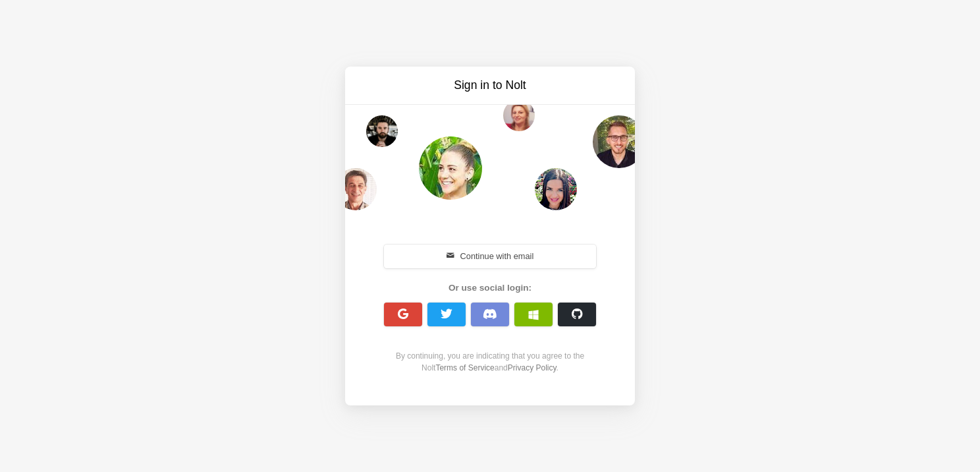  What do you see at coordinates (532, 368) in the screenshot?
I see `a: Privacy Policy` at bounding box center [532, 368].